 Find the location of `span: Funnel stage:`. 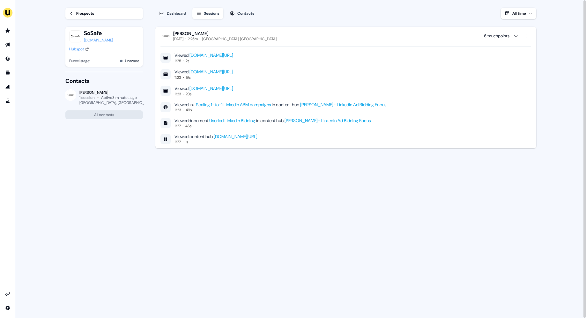

span: Funnel stage: is located at coordinates (79, 61).